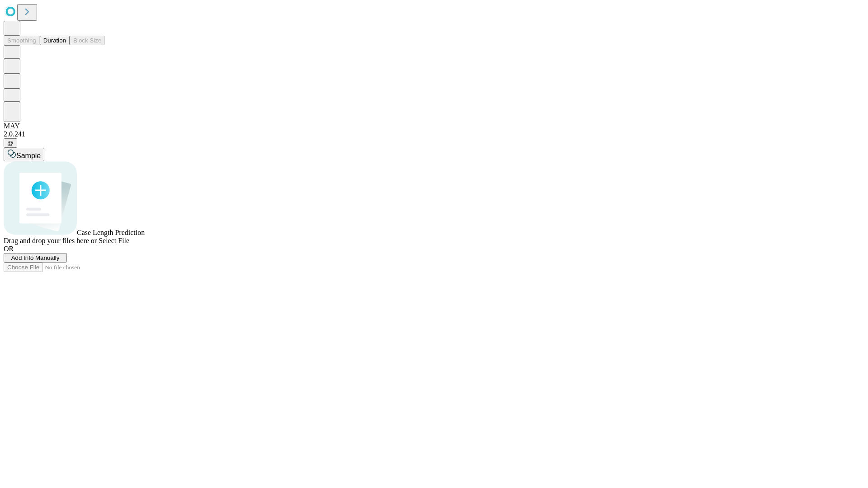 The height and width of the screenshot is (488, 868). I want to click on span: Add Info Manually, so click(35, 258).